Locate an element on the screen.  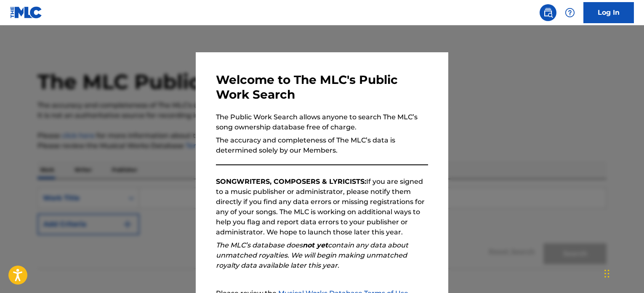
em: The MLC’s database does contain any data about unmatched royalties. We will begin making unmatche... is located at coordinates (312, 255).